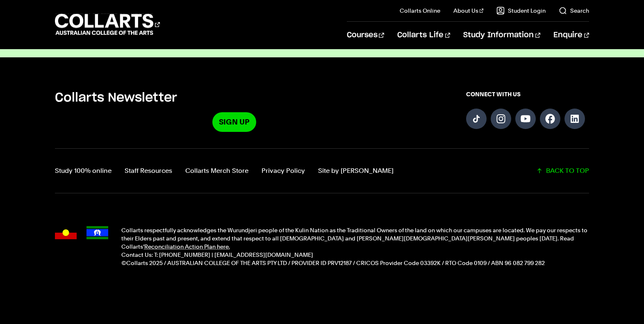 Image resolution: width=644 pixels, height=324 pixels. What do you see at coordinates (234, 122) in the screenshot?
I see `a: Sign Up` at bounding box center [234, 122].